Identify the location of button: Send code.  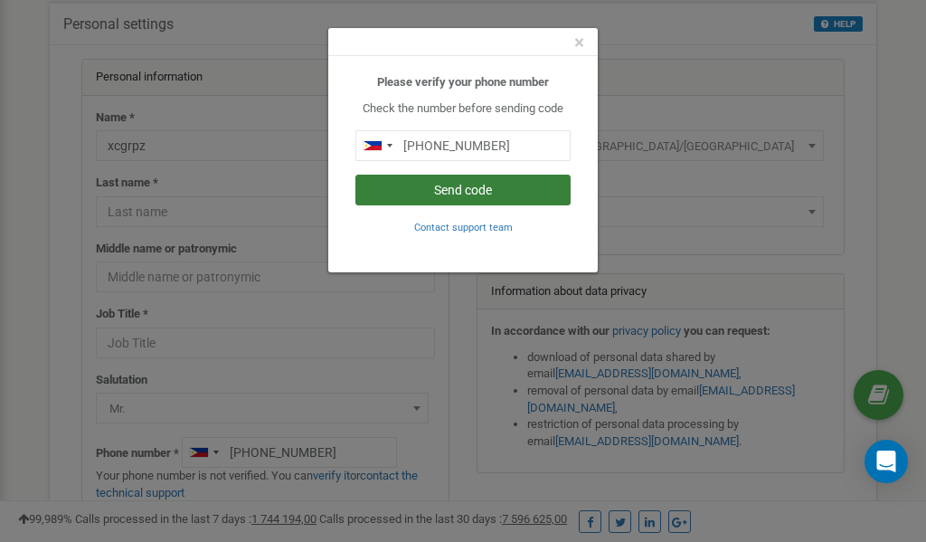
(463, 190).